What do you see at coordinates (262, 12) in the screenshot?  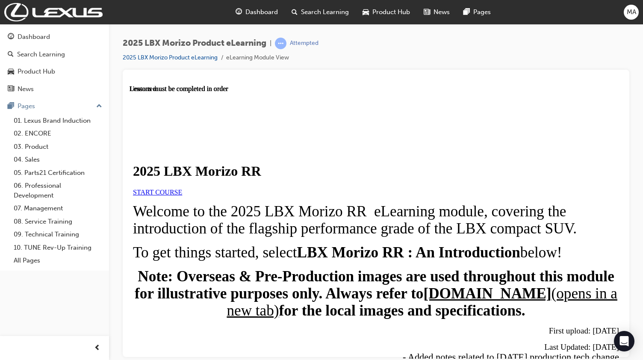 I see `span: Dashboard` at bounding box center [262, 12].